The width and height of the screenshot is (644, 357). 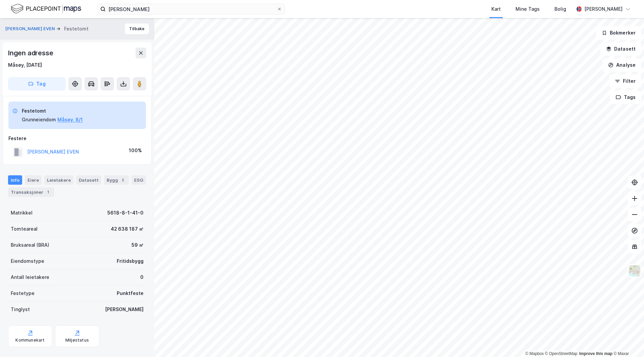 What do you see at coordinates (137, 246) in the screenshot?
I see `div: 59 ㎡` at bounding box center [137, 246].